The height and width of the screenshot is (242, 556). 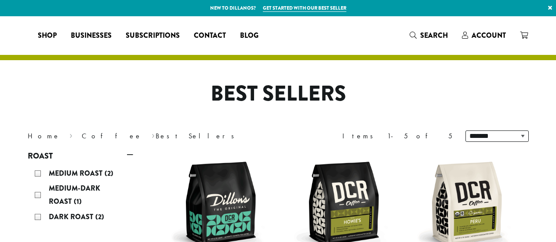 I want to click on a: Search, so click(x=428, y=35).